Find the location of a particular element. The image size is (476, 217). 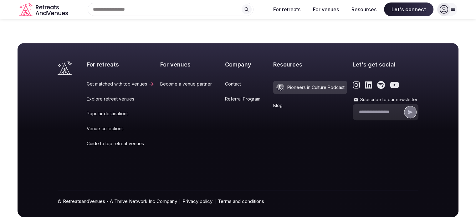

span: Pioneers in Culture Podcast is located at coordinates (310, 87).